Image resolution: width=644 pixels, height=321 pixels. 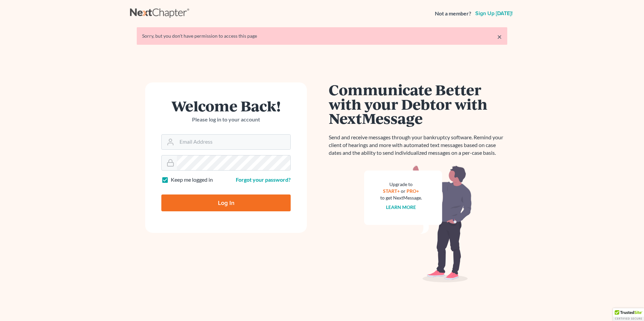 What do you see at coordinates (401, 207) in the screenshot?
I see `a: Learn more` at bounding box center [401, 207].